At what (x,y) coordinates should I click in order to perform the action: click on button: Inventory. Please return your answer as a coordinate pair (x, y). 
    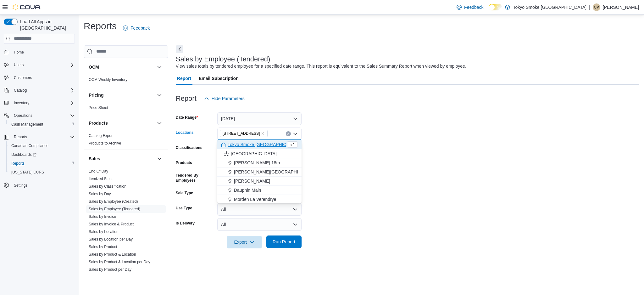
    Looking at the image, I should click on (21, 103).